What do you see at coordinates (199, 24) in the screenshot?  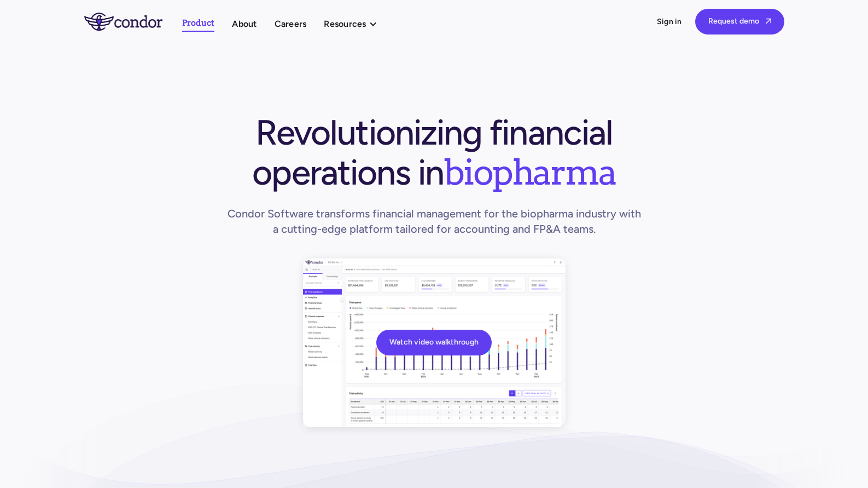 I see `a: Product` at bounding box center [199, 24].